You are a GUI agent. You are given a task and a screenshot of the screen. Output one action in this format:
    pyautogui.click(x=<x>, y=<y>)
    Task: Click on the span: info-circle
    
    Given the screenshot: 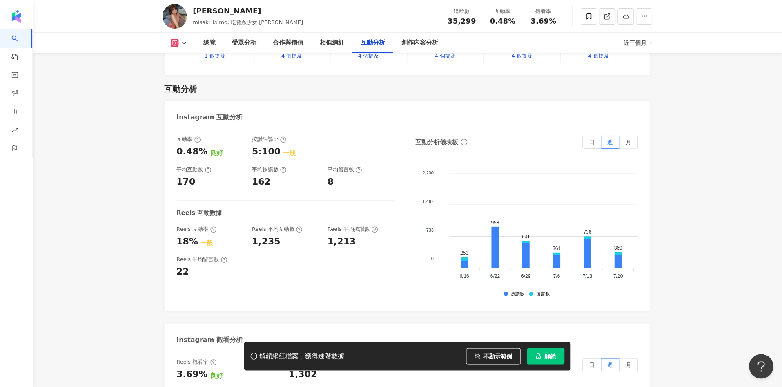 What is the action you would take?
    pyautogui.click(x=464, y=142)
    